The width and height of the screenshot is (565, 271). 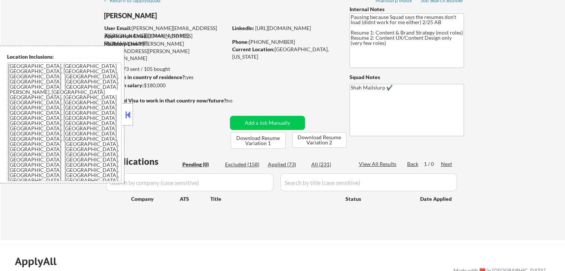 I want to click on strong: Mailslurp Email:, so click(x=123, y=43).